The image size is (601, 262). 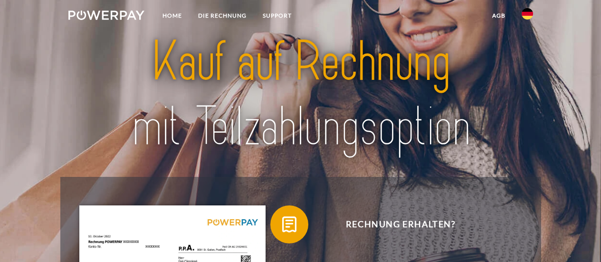 I want to click on a: Rechnung erhalten?, so click(x=394, y=224).